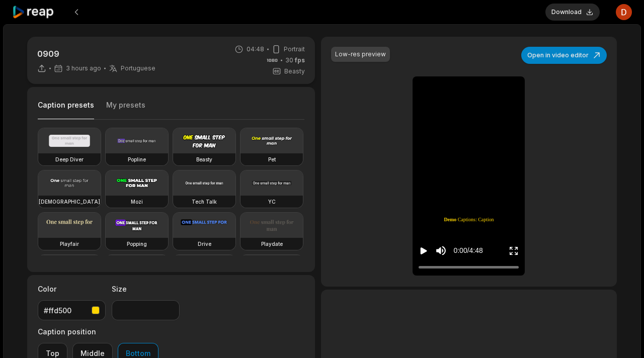 The width and height of the screenshot is (644, 358). What do you see at coordinates (295, 61) in the screenshot?
I see `span: 30` at bounding box center [295, 61].